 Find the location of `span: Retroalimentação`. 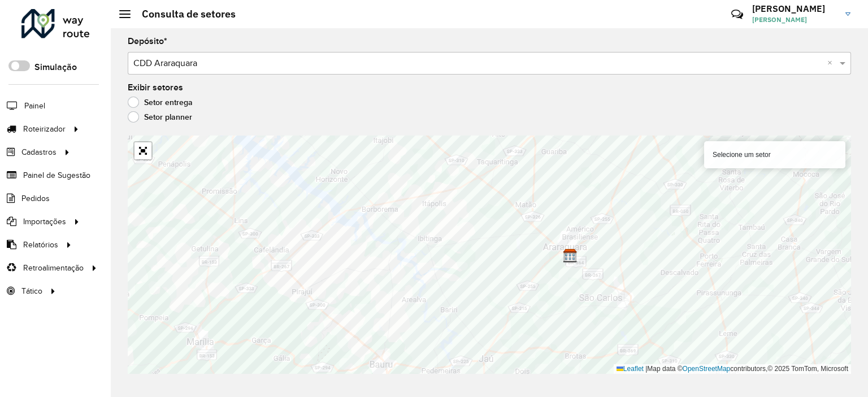

span: Retroalimentação is located at coordinates (53, 268).